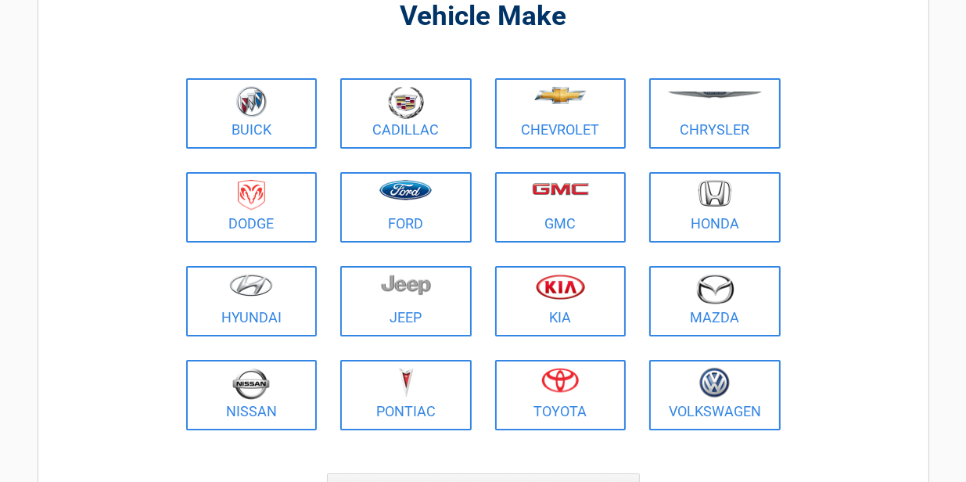  Describe the element at coordinates (560, 380) in the screenshot. I see `img: toyota` at that location.